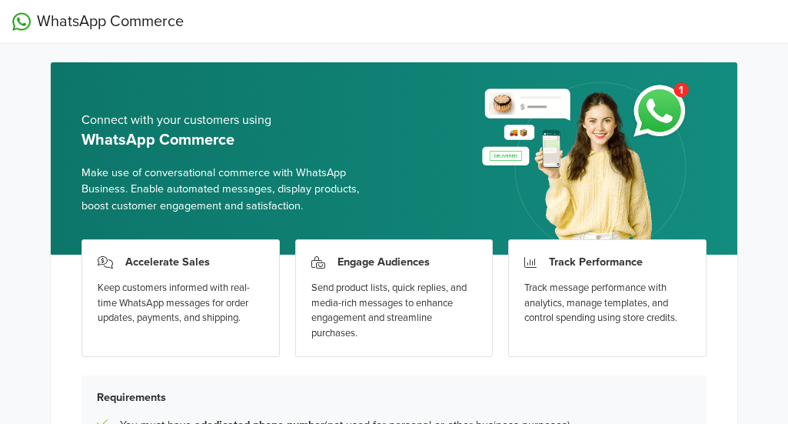 The image size is (788, 424). What do you see at coordinates (110, 22) in the screenshot?
I see `span: WhatsApp Commerce` at bounding box center [110, 22].